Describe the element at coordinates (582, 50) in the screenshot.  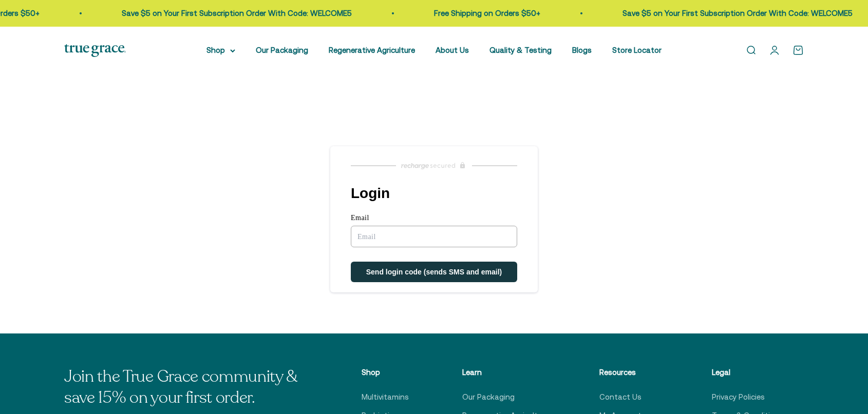
I see `a: Blogs` at that location.